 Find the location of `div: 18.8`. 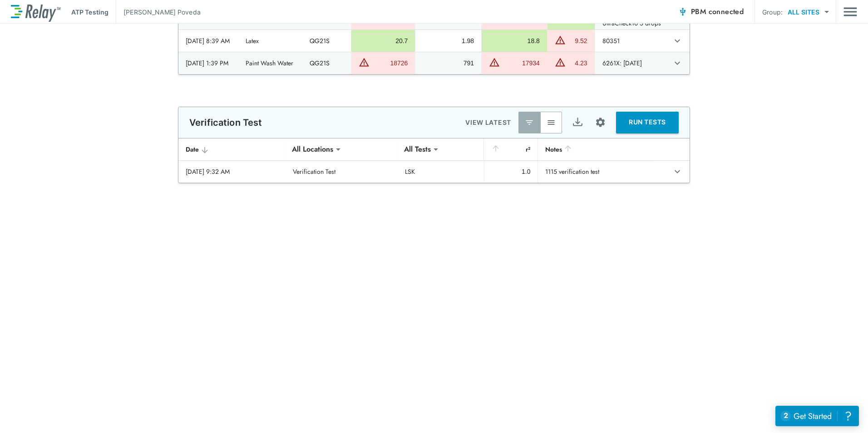

div: 18.8 is located at coordinates (514, 40).